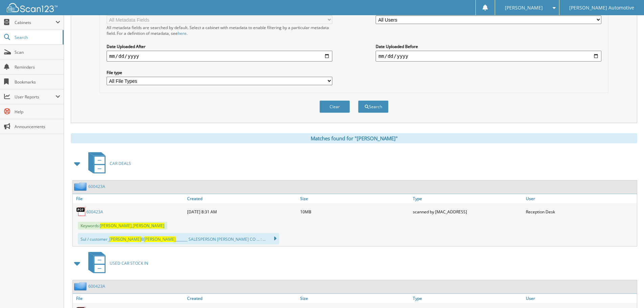  Describe the element at coordinates (334, 106) in the screenshot. I see `button: Clear` at that location.